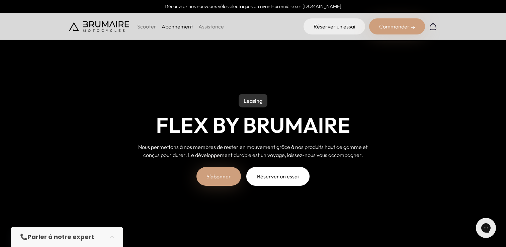  I want to click on div: Commander, so click(397, 26).